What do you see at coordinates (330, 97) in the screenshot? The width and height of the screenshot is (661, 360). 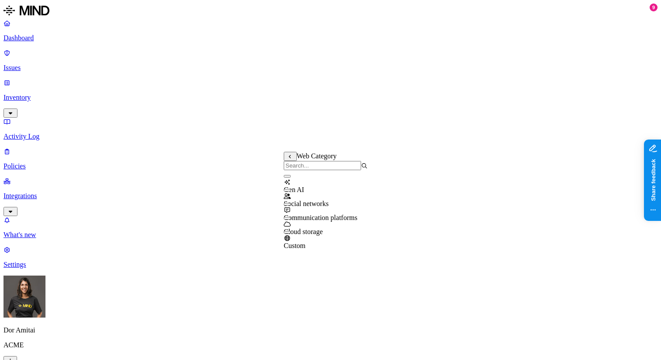 I see `a: Inventory` at bounding box center [330, 97].